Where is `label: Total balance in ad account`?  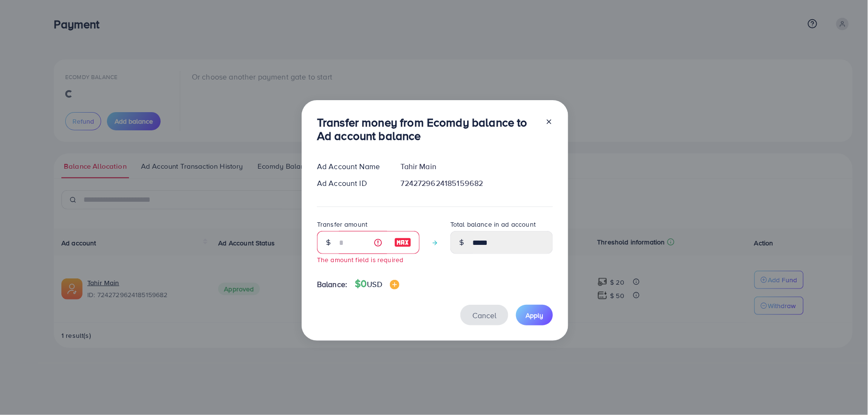 label: Total balance in ad account is located at coordinates (493, 225).